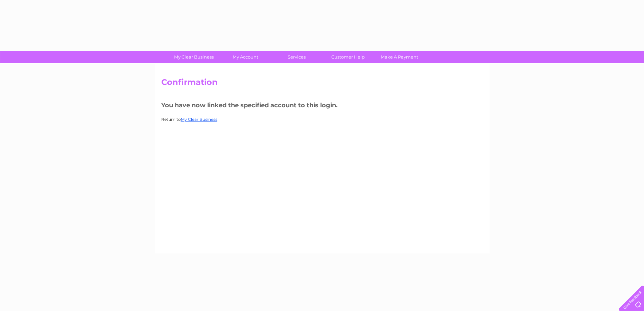 The height and width of the screenshot is (311, 644). I want to click on p: Return to, so click(322, 119).